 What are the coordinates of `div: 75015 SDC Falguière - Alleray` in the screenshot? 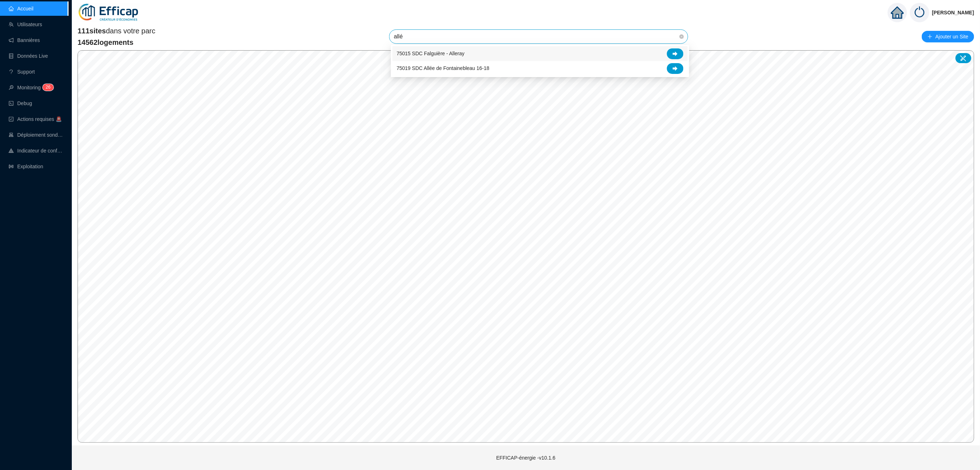 It's located at (540, 54).